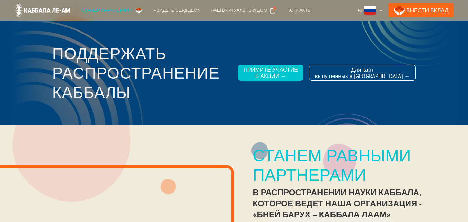 This screenshot has height=222, width=468. What do you see at coordinates (299, 10) in the screenshot?
I see `div: Контакты` at bounding box center [299, 10].